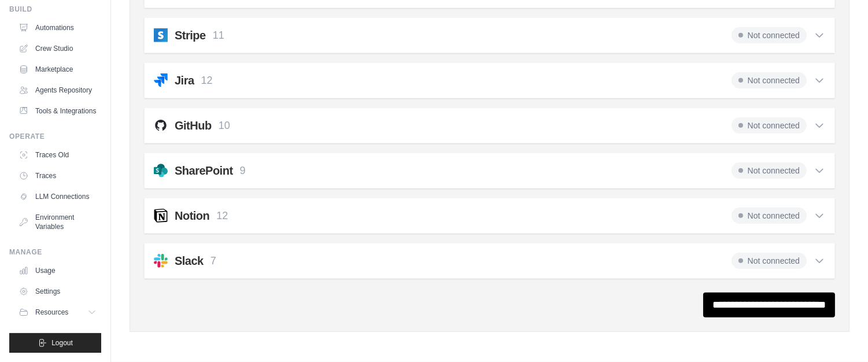  Describe the element at coordinates (58, 69) in the screenshot. I see `a: Marketplace` at that location.